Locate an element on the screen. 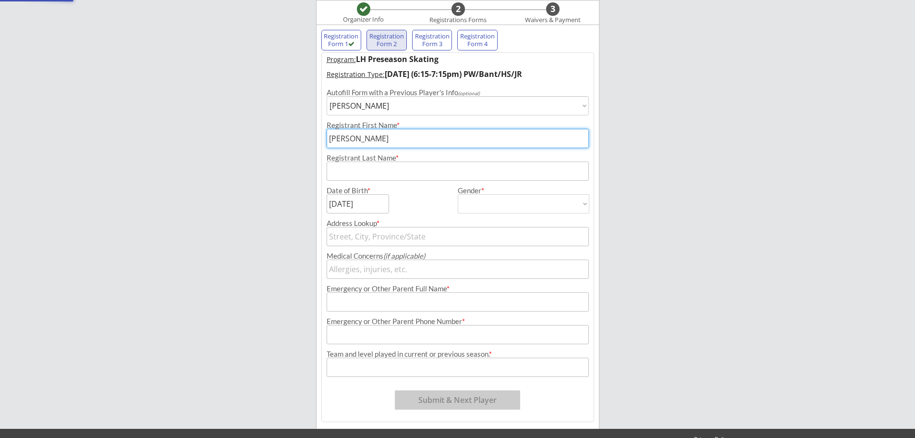 The image size is (915, 438). div: Autofill Form with a Previous Player's Info is located at coordinates (458, 92).